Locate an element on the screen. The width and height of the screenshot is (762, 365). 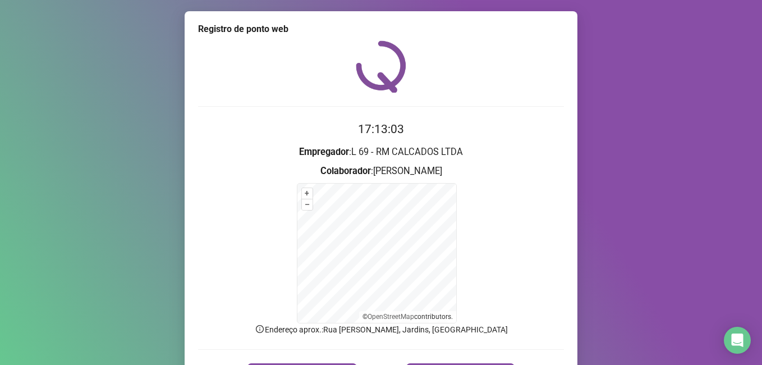
strong: Colaborador is located at coordinates (346, 171).